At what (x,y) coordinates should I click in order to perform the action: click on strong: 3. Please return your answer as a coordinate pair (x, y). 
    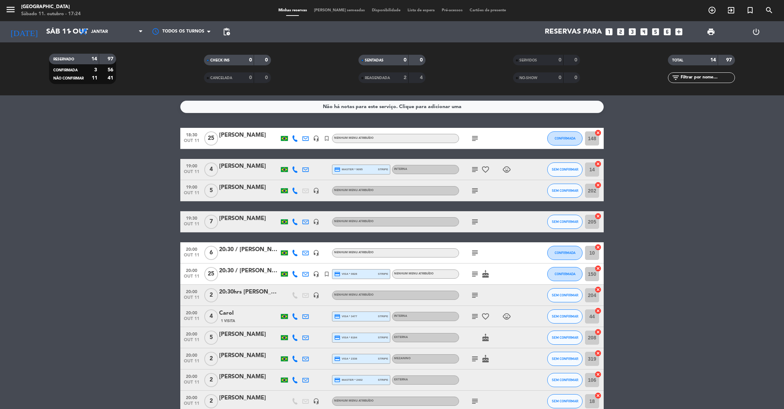
    Looking at the image, I should click on (96, 70).